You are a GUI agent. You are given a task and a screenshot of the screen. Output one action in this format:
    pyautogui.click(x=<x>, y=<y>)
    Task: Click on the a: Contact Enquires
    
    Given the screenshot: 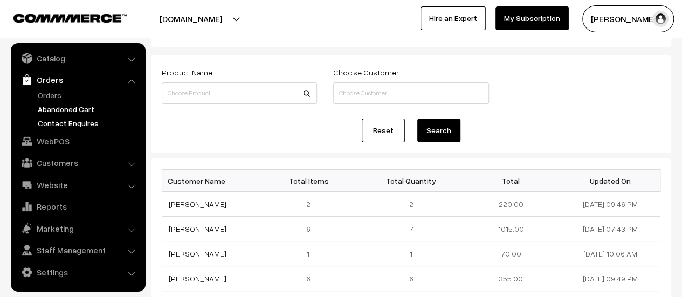 What is the action you would take?
    pyautogui.click(x=88, y=123)
    